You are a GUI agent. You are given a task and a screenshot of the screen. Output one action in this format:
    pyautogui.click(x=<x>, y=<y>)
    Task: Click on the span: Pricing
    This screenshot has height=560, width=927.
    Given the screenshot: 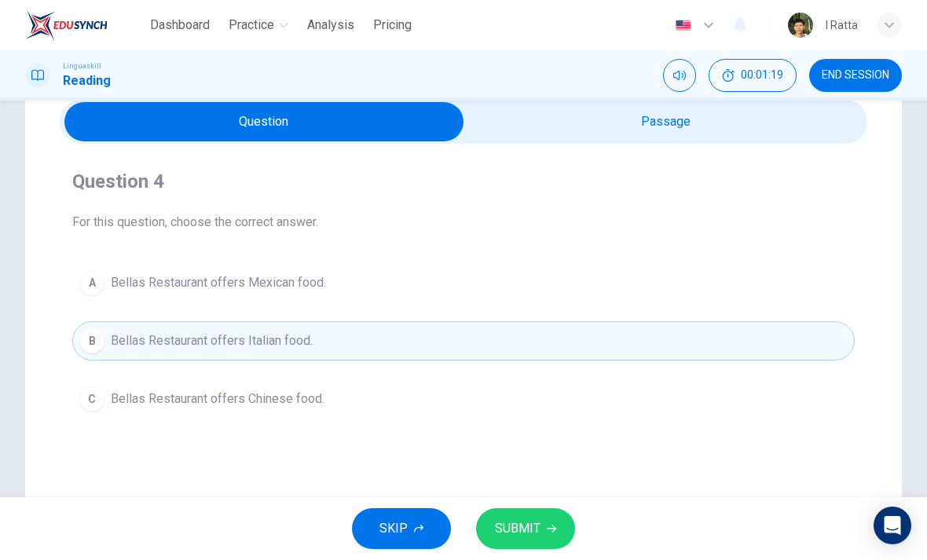 What is the action you would take?
    pyautogui.click(x=392, y=25)
    